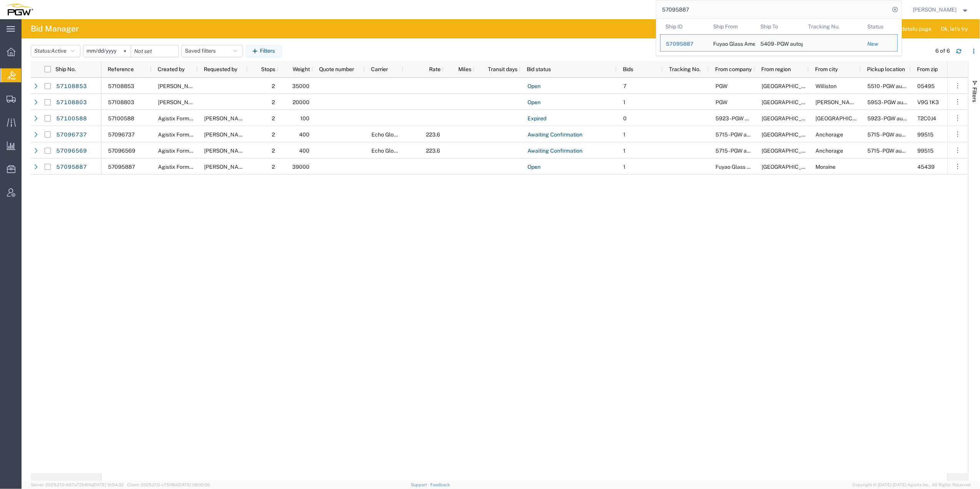 This screenshot has width=980, height=489. What do you see at coordinates (379, 69) in the screenshot?
I see `span: Carrier` at bounding box center [379, 69].